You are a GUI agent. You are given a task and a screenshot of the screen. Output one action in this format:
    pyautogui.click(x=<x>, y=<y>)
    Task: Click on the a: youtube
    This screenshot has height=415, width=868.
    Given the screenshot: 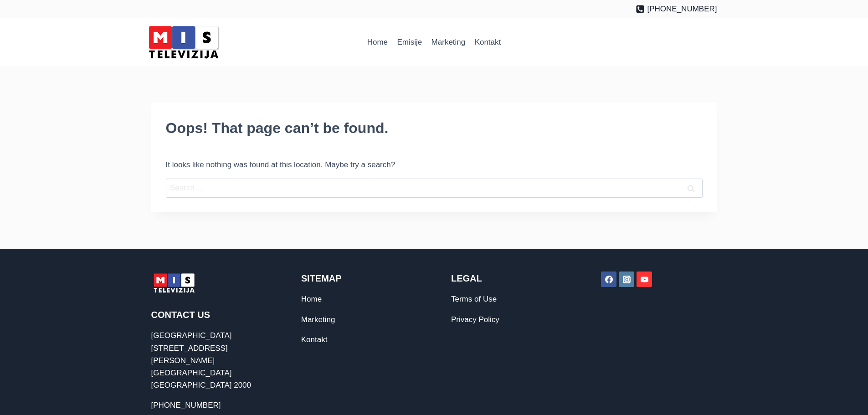 What is the action you would take?
    pyautogui.click(x=644, y=279)
    